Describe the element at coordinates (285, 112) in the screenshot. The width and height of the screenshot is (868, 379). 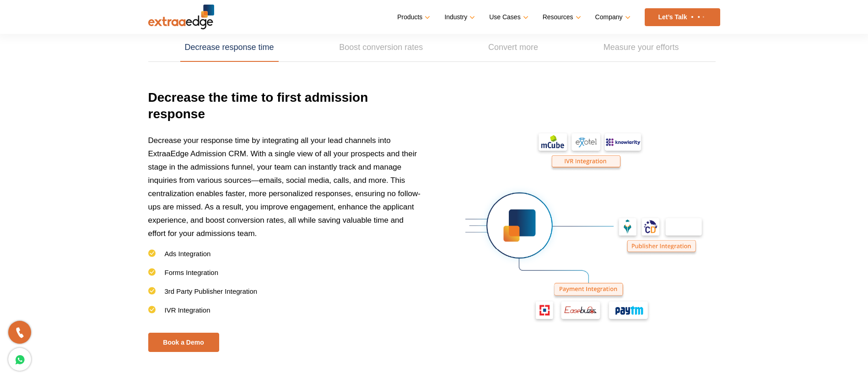
I see `h3: Decrease the time to first admission response` at that location.